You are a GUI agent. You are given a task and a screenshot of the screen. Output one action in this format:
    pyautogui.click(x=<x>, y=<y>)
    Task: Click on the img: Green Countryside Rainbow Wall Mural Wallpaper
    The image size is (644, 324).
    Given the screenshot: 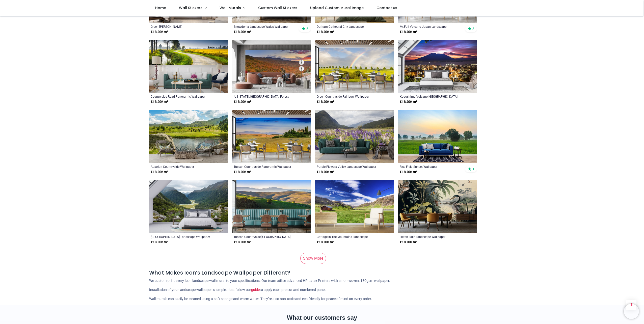 What is the action you would take?
    pyautogui.click(x=355, y=67)
    